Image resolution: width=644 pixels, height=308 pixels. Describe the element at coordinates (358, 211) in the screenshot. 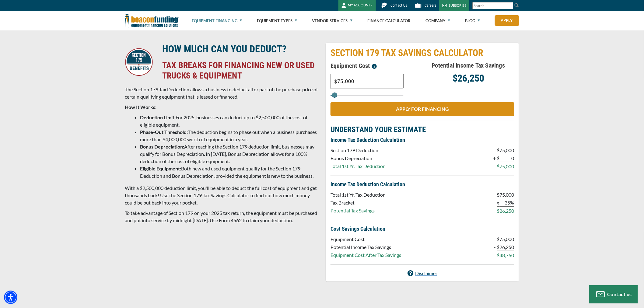

I see `p: Potential Tax Savings` at that location.